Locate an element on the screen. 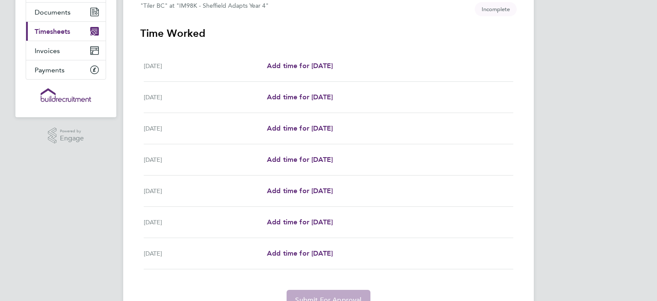 This screenshot has width=657, height=301. a: Powered byEngage is located at coordinates (66, 136).